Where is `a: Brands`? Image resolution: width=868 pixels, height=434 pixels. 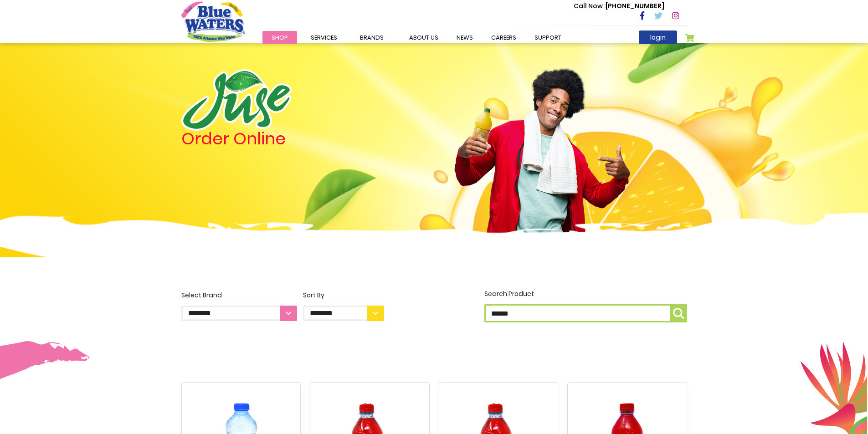 a: Brands is located at coordinates (372, 37).